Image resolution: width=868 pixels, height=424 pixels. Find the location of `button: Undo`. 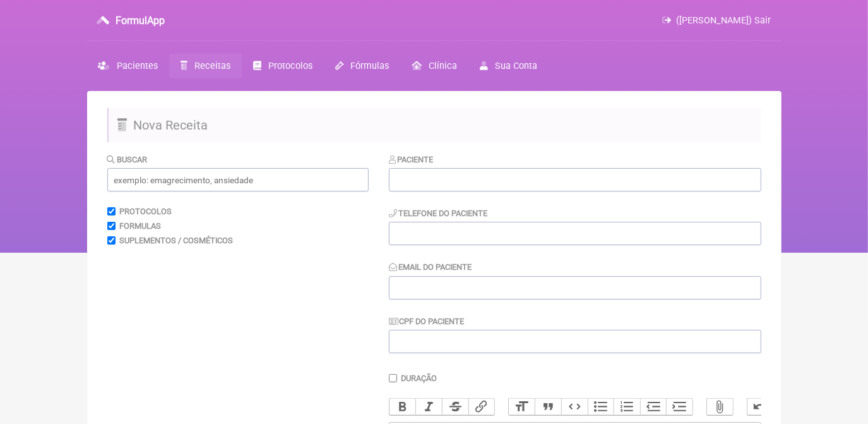

button: Undo is located at coordinates (761, 407).